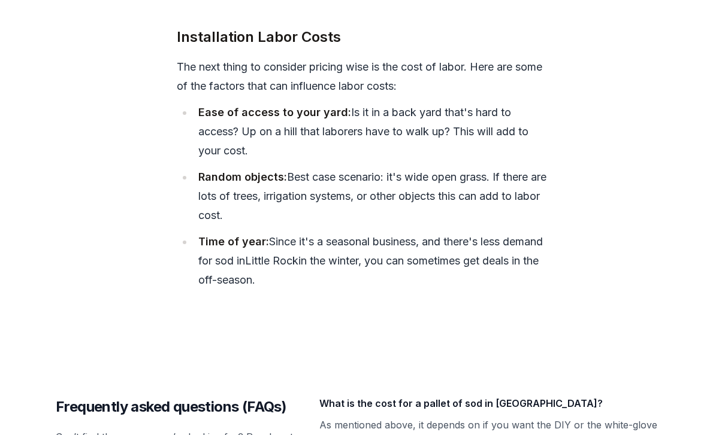 The image size is (725, 435). Describe the element at coordinates (274, 112) in the screenshot. I see `strong: Ease of access to your yard:` at that location.